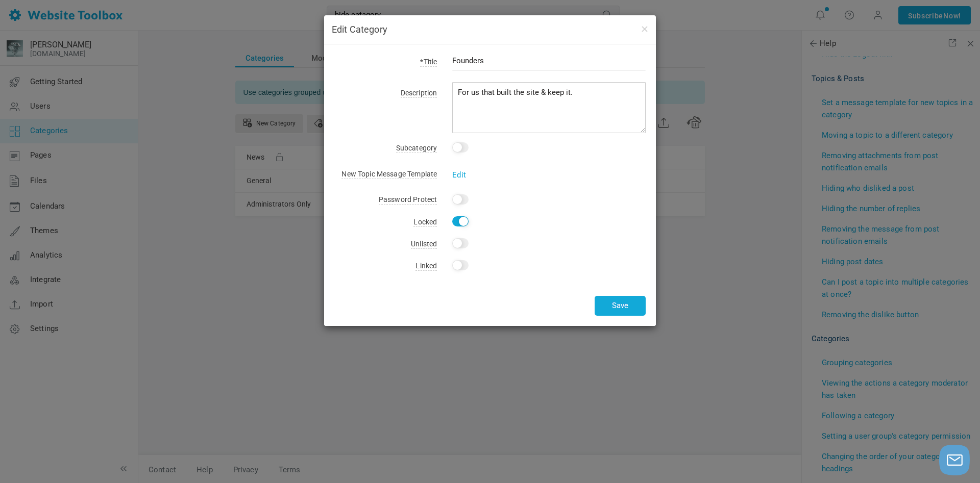 This screenshot has height=483, width=980. I want to click on span: Locked, so click(425, 223).